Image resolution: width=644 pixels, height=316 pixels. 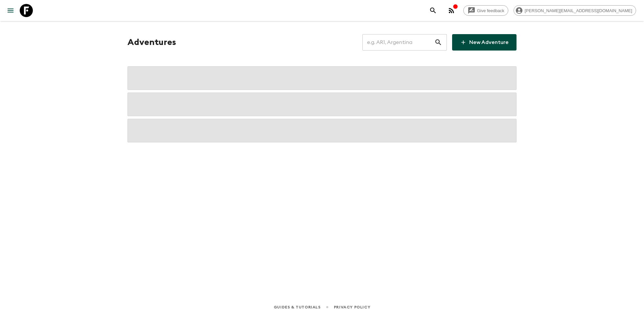 I want to click on button: search adventures, so click(x=433, y=10).